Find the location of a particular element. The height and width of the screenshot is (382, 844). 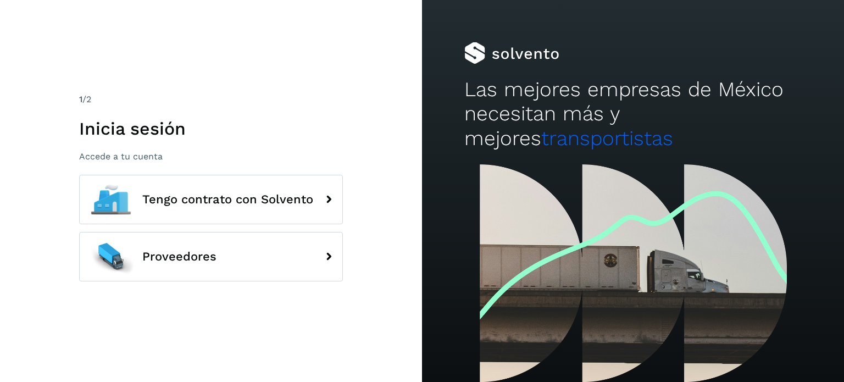

p: Accede a tu cuenta is located at coordinates (211, 156).